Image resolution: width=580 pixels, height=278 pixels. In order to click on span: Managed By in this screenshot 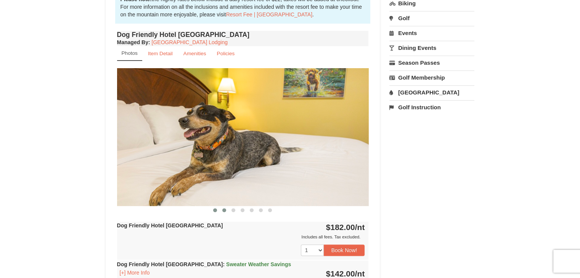, I will do `click(133, 42)`.